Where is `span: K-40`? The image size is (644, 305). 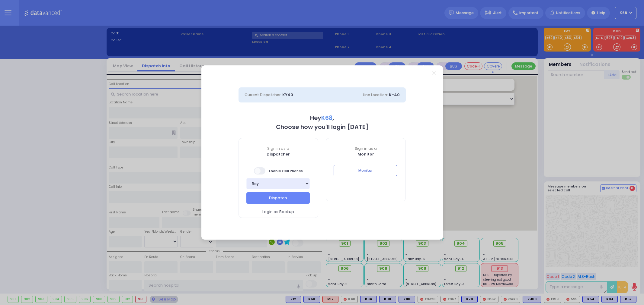 span: K-40 is located at coordinates (395, 95).